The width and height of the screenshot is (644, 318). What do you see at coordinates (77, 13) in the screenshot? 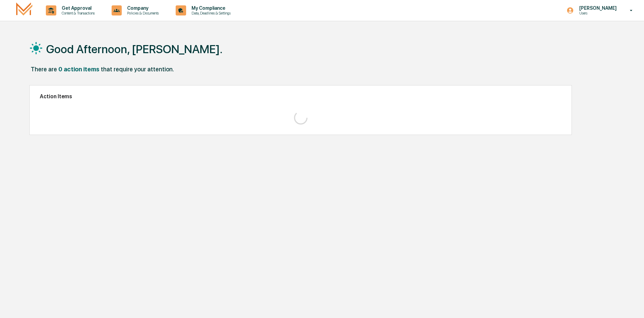
I see `p: Content & Transactions` at bounding box center [77, 13].